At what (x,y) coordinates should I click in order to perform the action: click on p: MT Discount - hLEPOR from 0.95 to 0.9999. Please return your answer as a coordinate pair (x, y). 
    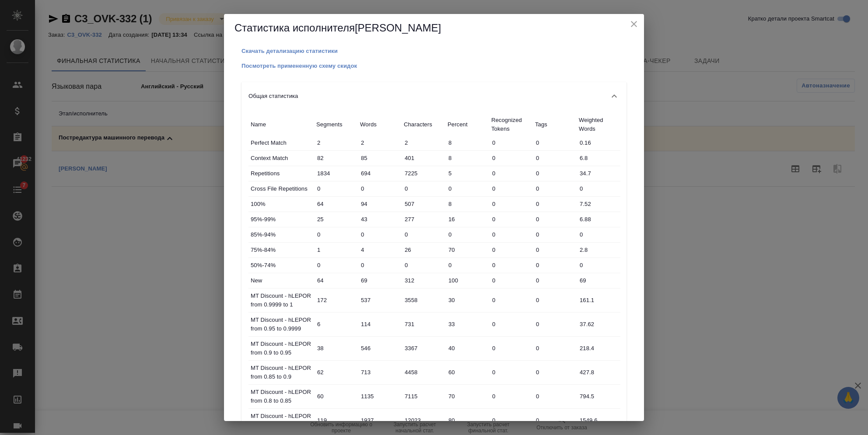
    Looking at the image, I should click on (282, 325).